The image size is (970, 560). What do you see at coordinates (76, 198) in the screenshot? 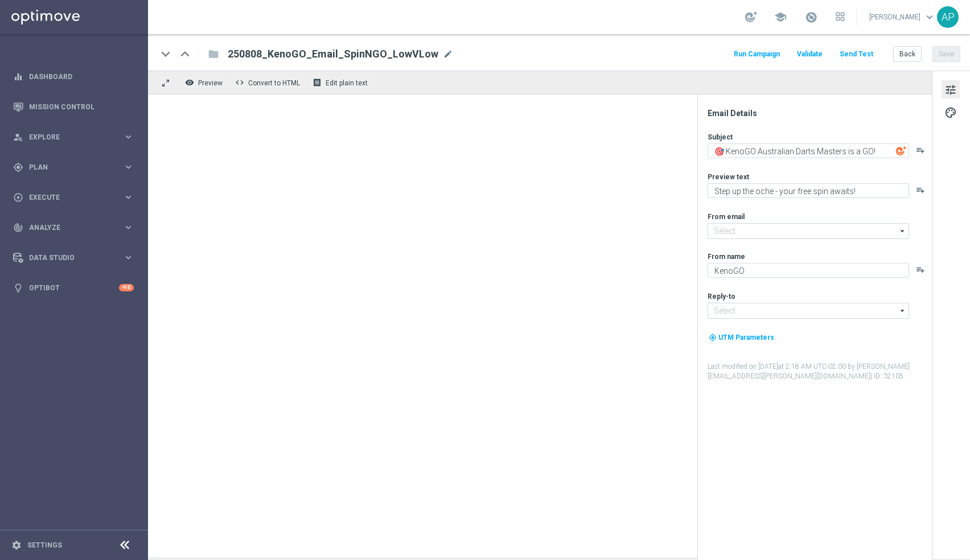
I see `span: Execute` at bounding box center [76, 198].